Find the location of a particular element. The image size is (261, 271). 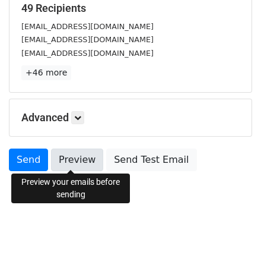

div: Preview your emails before sending is located at coordinates (71, 188).